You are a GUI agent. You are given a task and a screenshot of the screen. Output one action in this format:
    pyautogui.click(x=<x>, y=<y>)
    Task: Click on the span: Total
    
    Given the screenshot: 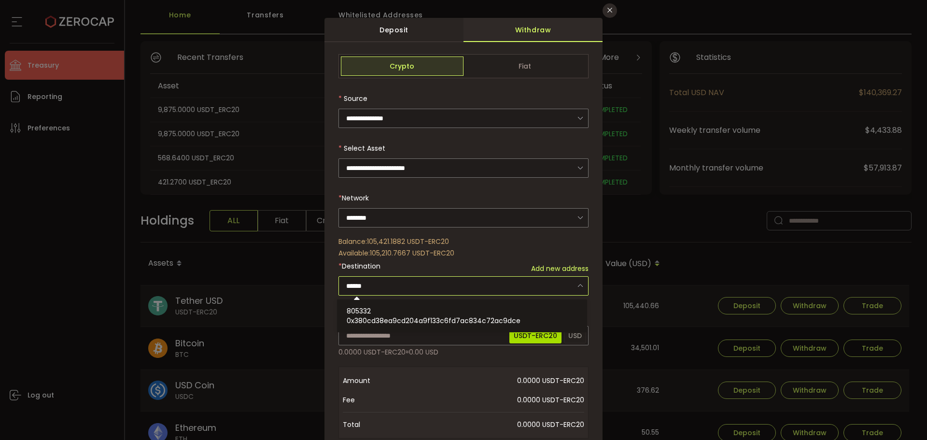 What is the action you would take?
    pyautogui.click(x=381, y=424)
    